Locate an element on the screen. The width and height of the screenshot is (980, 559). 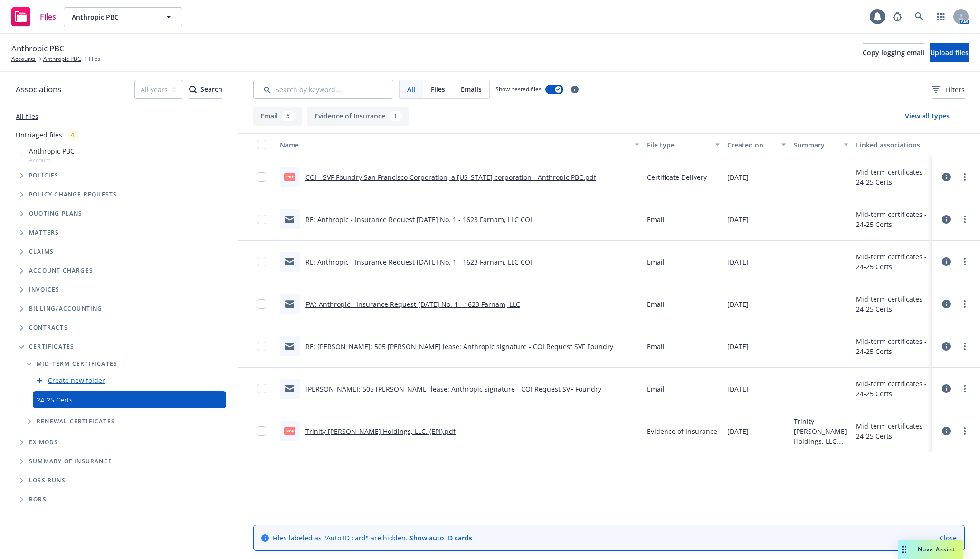
span: Emails is located at coordinates (471, 89).